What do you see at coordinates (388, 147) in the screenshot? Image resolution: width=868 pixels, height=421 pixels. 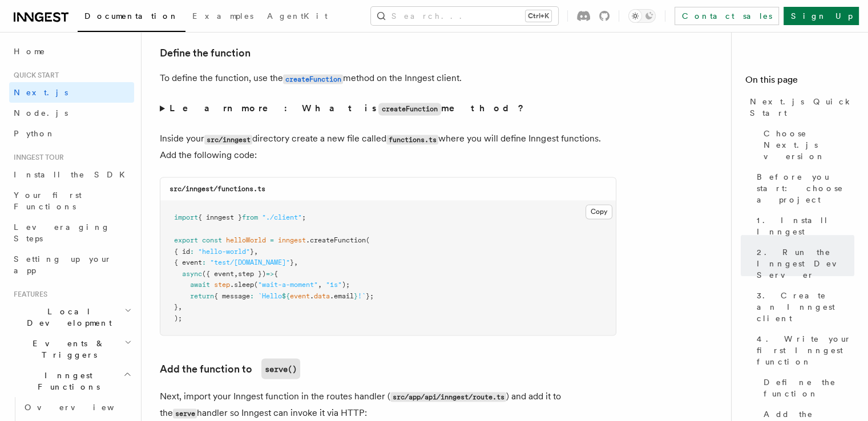 I see `p: Inside your directory create a new file called where you will define Inngest functions. Add the f...` at bounding box center [388, 147].